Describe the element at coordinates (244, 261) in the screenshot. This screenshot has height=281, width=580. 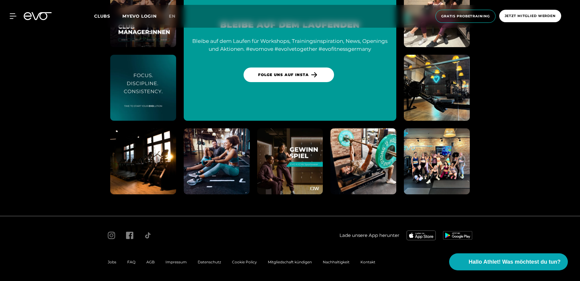
I see `span: Cookie Policy` at that location.